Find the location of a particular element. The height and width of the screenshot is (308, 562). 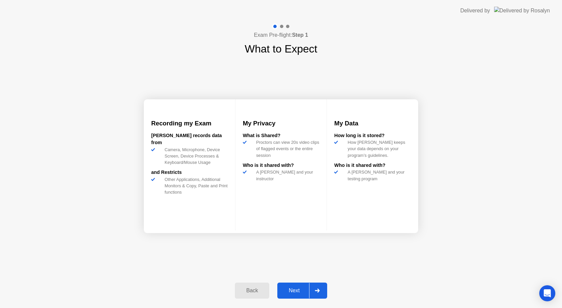

div: and Restricts is located at coordinates (189, 173).